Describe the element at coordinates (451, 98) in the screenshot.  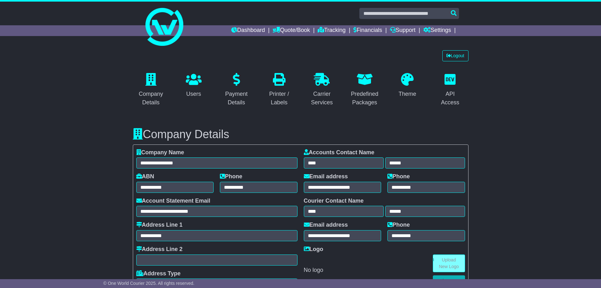
I see `div: API Access` at that location.